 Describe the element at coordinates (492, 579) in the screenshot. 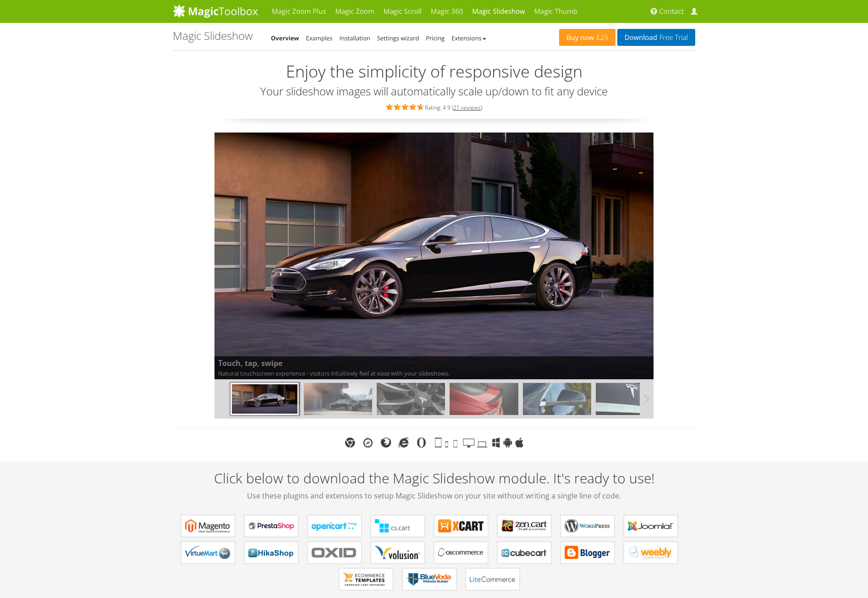

I see `a: Magic Slideshow for LiteCommerce` at that location.